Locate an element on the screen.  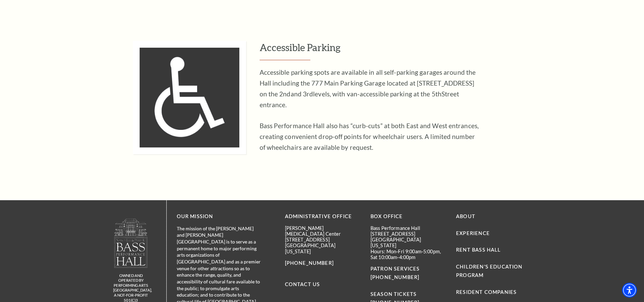
a: Rent Bass Hall is located at coordinates (478, 249).